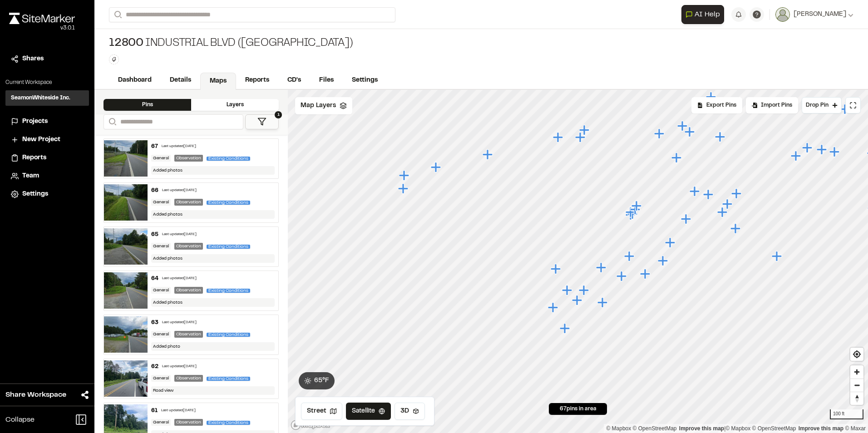 The image size is (868, 433). I want to click on span: Map Layers, so click(318, 106).